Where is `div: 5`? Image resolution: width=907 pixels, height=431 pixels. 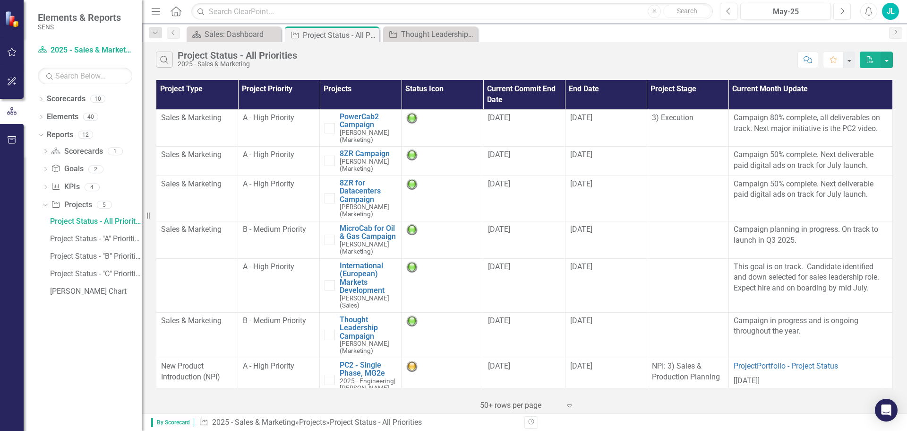 div: 5 is located at coordinates (104, 205).